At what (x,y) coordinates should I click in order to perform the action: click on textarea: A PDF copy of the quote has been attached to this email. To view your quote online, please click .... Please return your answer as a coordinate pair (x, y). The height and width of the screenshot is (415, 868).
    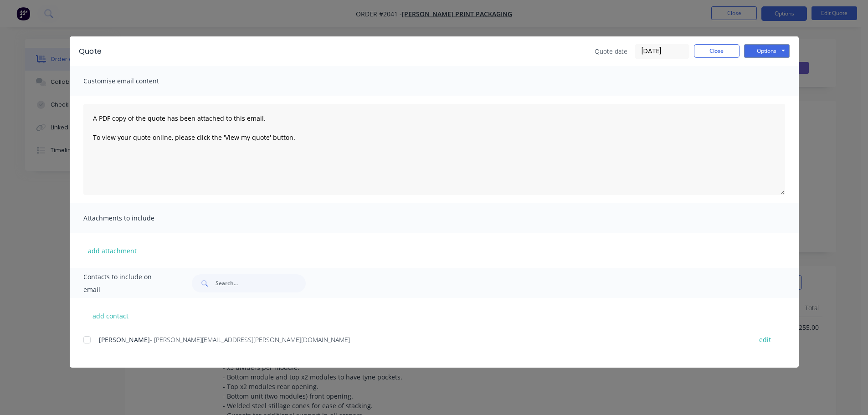
    Looking at the image, I should click on (434, 149).